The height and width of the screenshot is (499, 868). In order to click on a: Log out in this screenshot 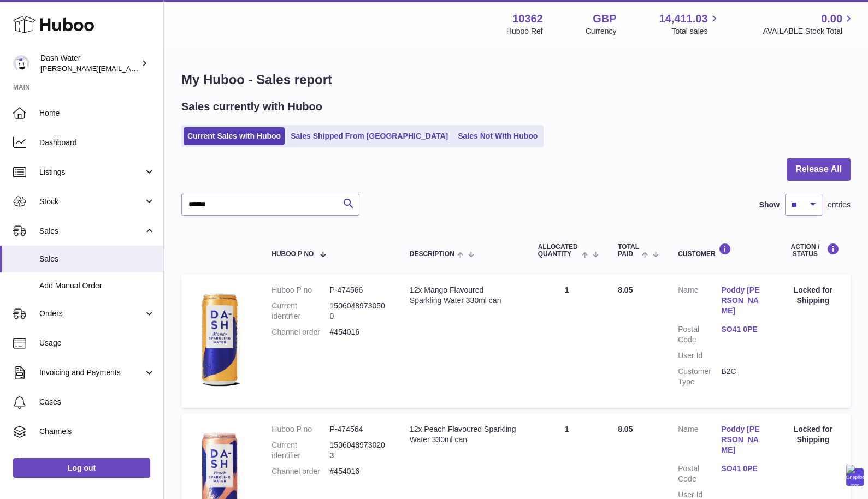, I will do `click(82, 468)`.